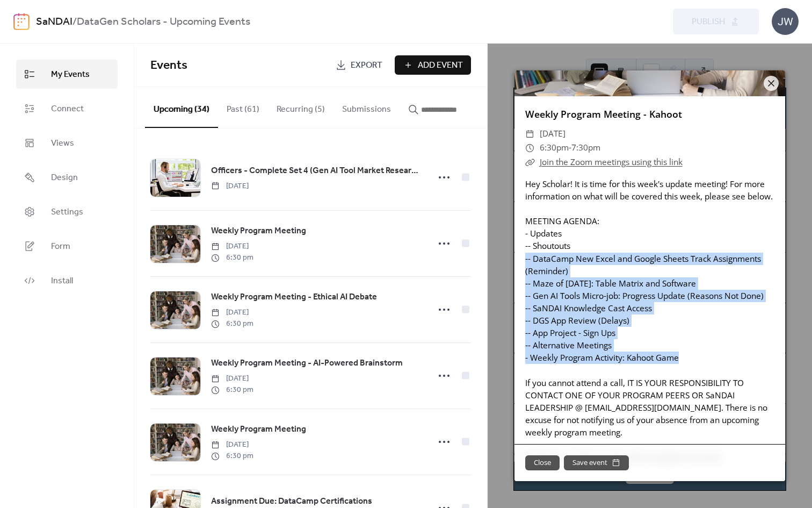 Image resolution: width=812 pixels, height=508 pixels. I want to click on button: Past (61), so click(243, 107).